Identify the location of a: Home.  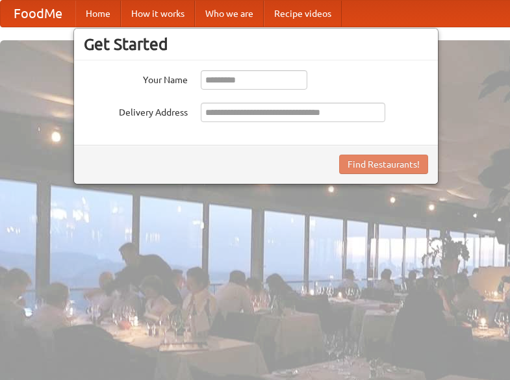
(98, 14).